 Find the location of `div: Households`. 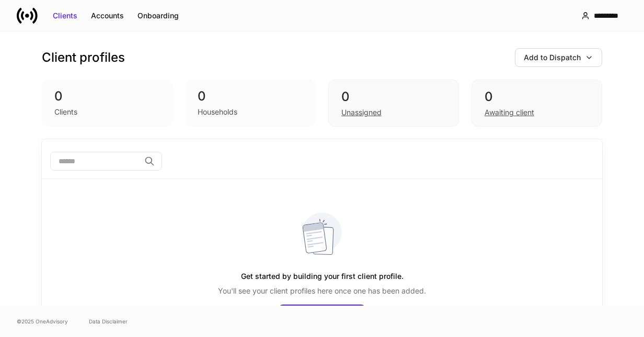

div: Households is located at coordinates (217, 112).